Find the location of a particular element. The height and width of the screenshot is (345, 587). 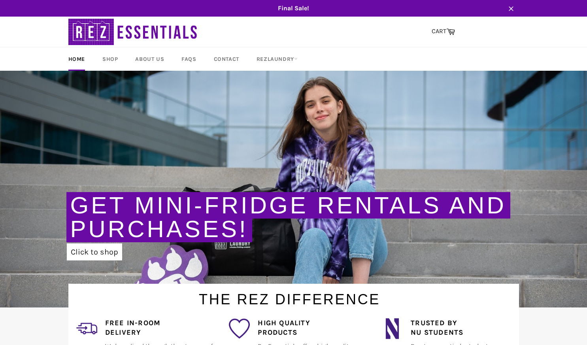

a: CART is located at coordinates (443, 32).